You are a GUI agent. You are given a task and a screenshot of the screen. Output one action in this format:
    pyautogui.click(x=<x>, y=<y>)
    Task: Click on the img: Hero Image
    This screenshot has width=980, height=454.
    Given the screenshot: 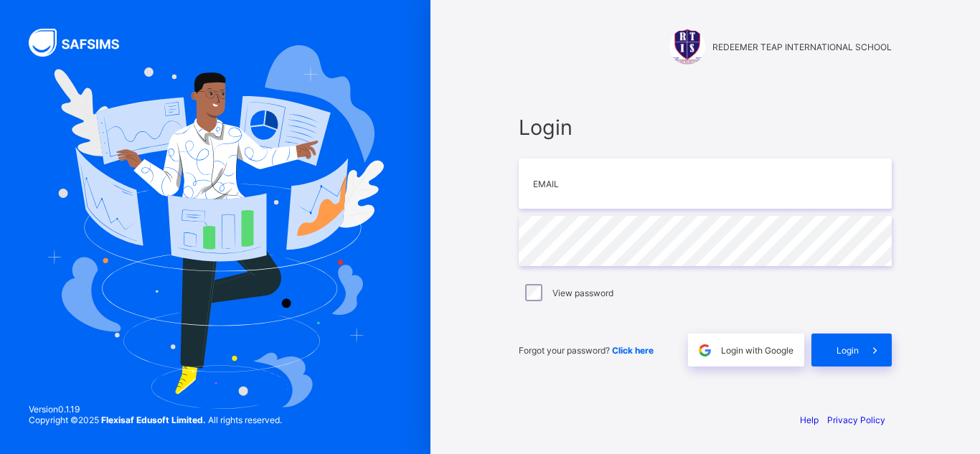 What is the action you would take?
    pyautogui.click(x=215, y=226)
    